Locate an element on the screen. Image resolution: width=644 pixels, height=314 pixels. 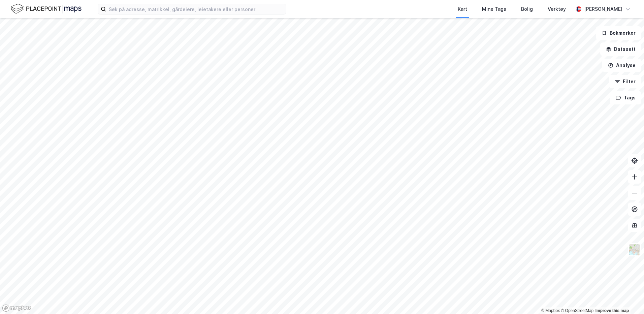
a: Mapbox is located at coordinates (551, 311).